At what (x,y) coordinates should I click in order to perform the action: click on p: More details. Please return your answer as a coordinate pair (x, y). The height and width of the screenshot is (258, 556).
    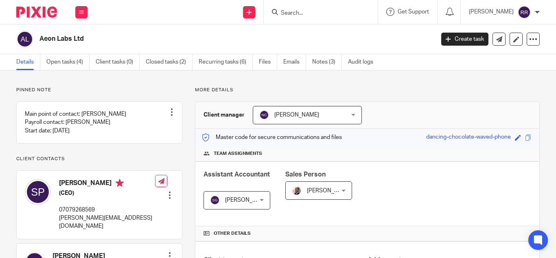
    Looking at the image, I should click on (367, 90).